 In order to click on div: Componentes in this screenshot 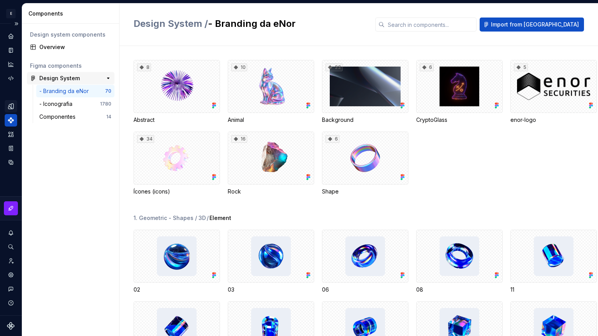, I will do `click(59, 117)`.